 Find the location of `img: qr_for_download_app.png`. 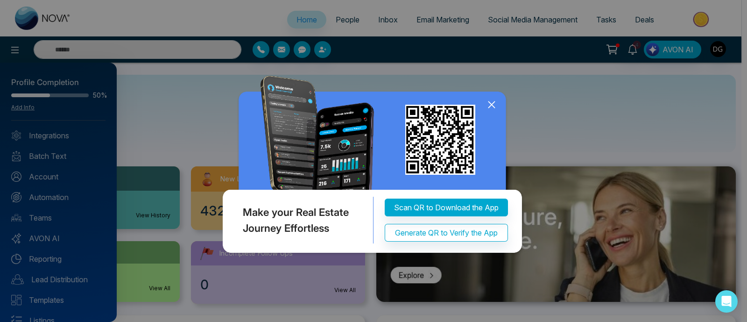

img: qr_for_download_app.png is located at coordinates (441, 140).